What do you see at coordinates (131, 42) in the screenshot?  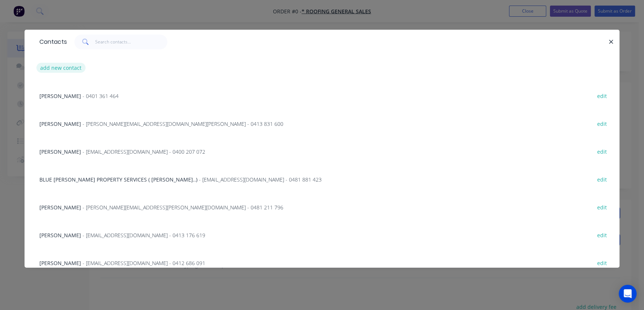 I see `input: Search contacts...` at bounding box center [131, 42].